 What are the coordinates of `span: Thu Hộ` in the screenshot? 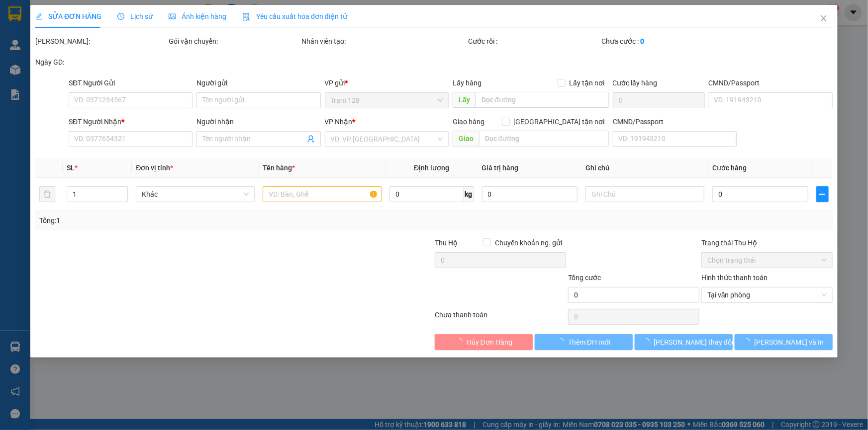 It's located at (446, 243).